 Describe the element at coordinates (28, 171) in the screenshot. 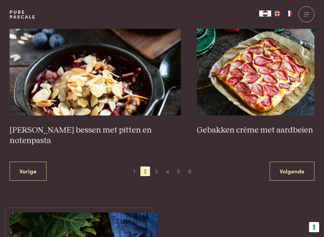

I see `a: Vorige` at that location.